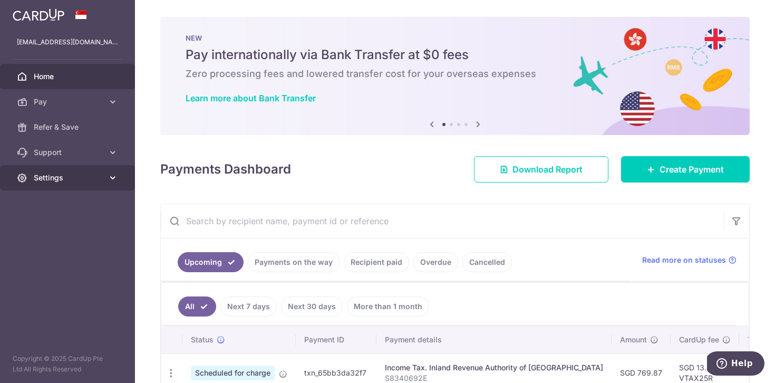 The image size is (775, 383). Describe the element at coordinates (692, 169) in the screenshot. I see `span: Create Payment` at that location.